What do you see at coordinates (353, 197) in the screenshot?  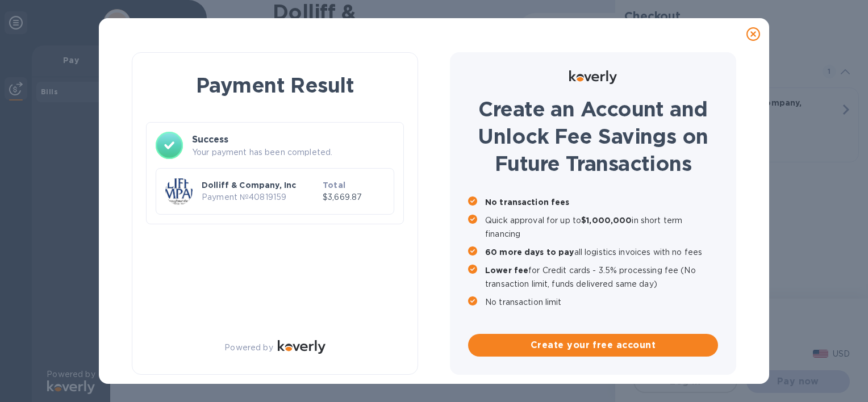 I see `p: $3,669.87` at bounding box center [353, 197].